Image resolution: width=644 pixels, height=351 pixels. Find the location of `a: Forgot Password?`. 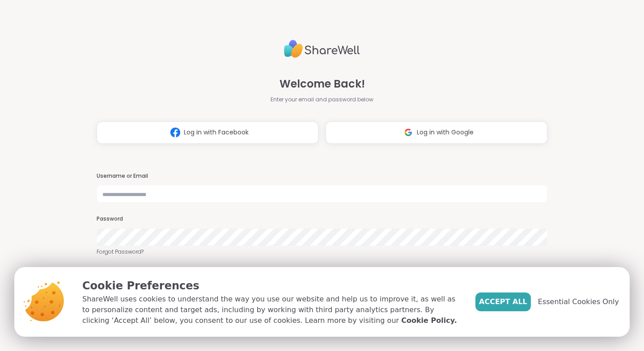

a: Forgot Password? is located at coordinates (322, 252).